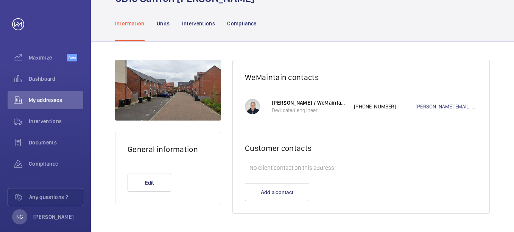  What do you see at coordinates (56, 142) in the screenshot?
I see `span: Documents` at bounding box center [56, 142].